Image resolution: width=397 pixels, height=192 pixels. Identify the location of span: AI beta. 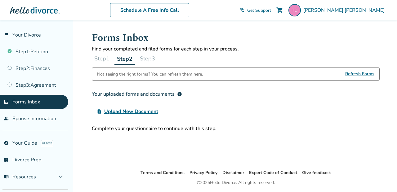
(47, 143).